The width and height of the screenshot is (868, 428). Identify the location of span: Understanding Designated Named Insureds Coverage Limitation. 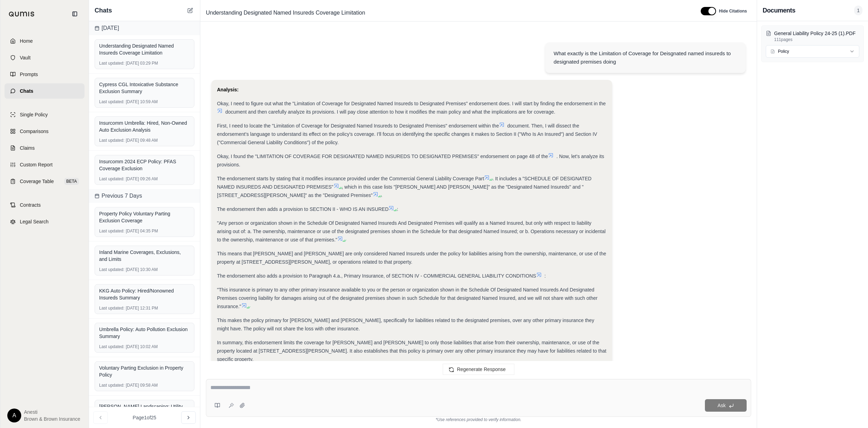
(286, 13).